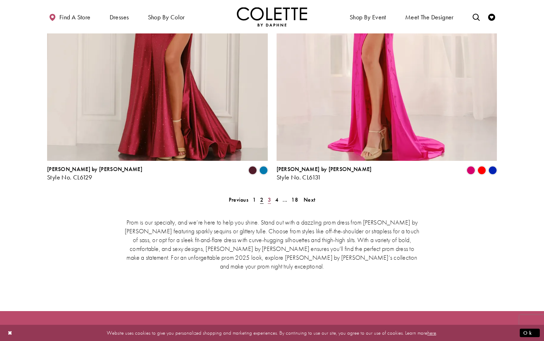 Image resolution: width=544 pixels, height=341 pixels. Describe the element at coordinates (309, 199) in the screenshot. I see `a: Next Page` at that location.